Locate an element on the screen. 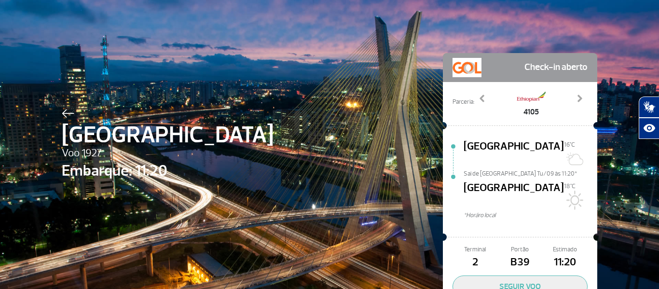 Image resolution: width=659 pixels, height=289 pixels. span: 11:20 is located at coordinates (565, 263).